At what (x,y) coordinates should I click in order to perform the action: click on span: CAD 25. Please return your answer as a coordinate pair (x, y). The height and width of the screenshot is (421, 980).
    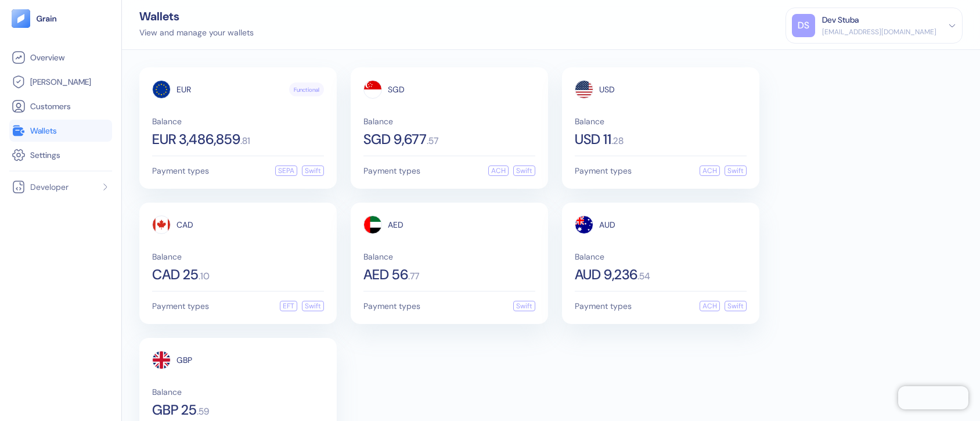
    Looking at the image, I should click on (175, 275).